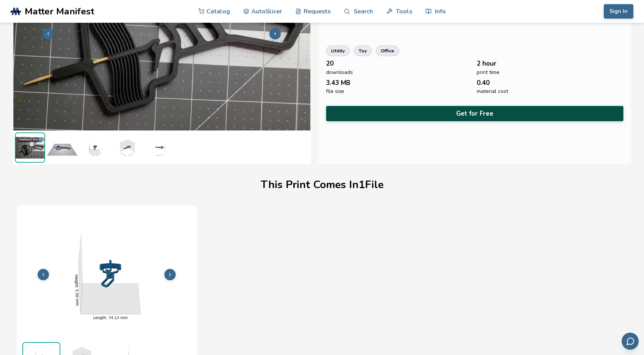 The width and height of the screenshot is (644, 355). Describe the element at coordinates (322, 184) in the screenshot. I see `h1: This Print Comes In 1 File` at that location.